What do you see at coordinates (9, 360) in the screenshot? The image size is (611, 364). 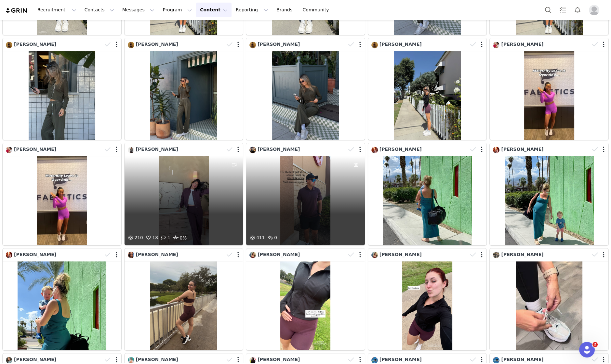 I see `img: 814068e0-cf42-4a9b-8828-f3b0eed3b4bc.jpg` at bounding box center [9, 360].